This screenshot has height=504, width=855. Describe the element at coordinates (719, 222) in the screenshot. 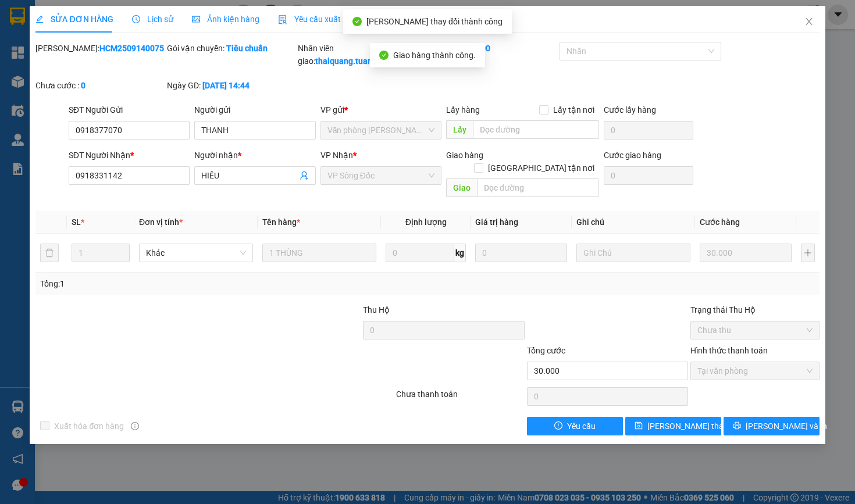

I see `span: Cước hàng` at that location.